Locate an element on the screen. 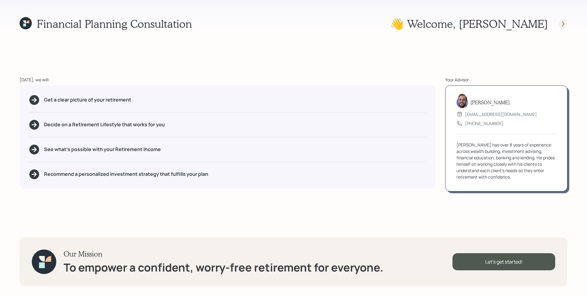 Image resolution: width=587 pixels, height=296 pixels. h5: Recommend a personalized investment strategy that fulfills your plan is located at coordinates (126, 174).